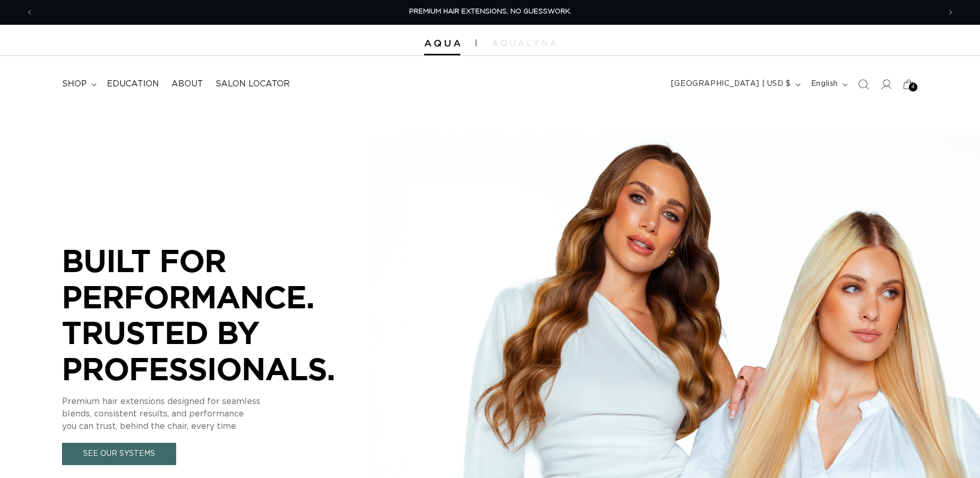  Describe the element at coordinates (133, 84) in the screenshot. I see `span: Education` at that location.